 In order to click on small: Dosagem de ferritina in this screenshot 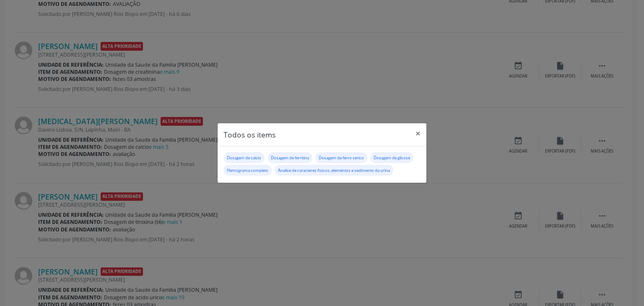, I will do `click(290, 158)`.